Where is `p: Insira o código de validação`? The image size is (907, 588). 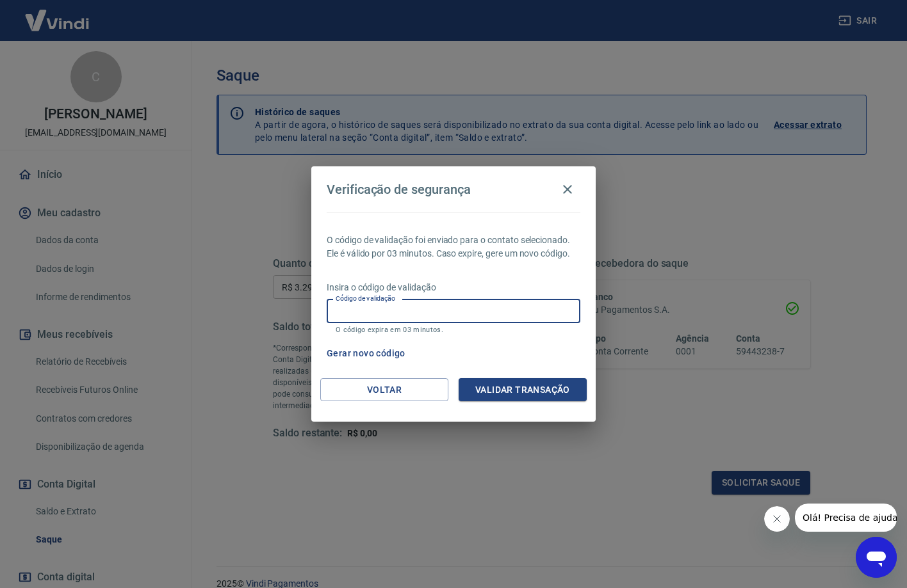
p: Insira o código de validação is located at coordinates (454, 287).